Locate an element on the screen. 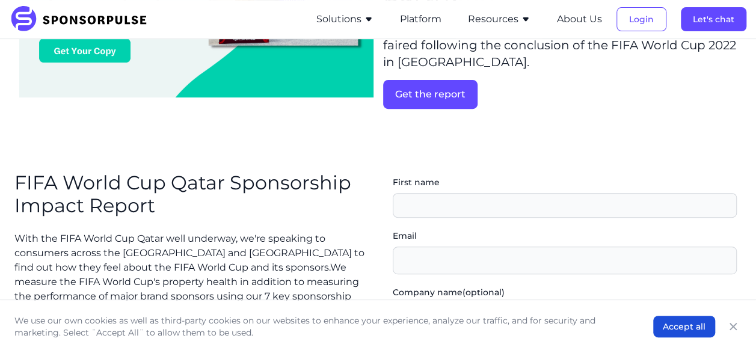 Image resolution: width=756 pixels, height=353 pixels. button: Accept all is located at coordinates (684, 327).